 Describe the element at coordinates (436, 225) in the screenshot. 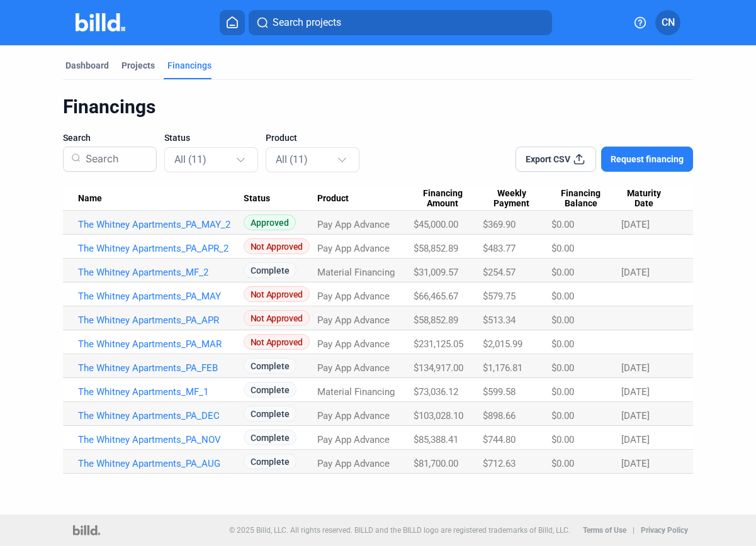

I see `span: $45,000.00` at that location.